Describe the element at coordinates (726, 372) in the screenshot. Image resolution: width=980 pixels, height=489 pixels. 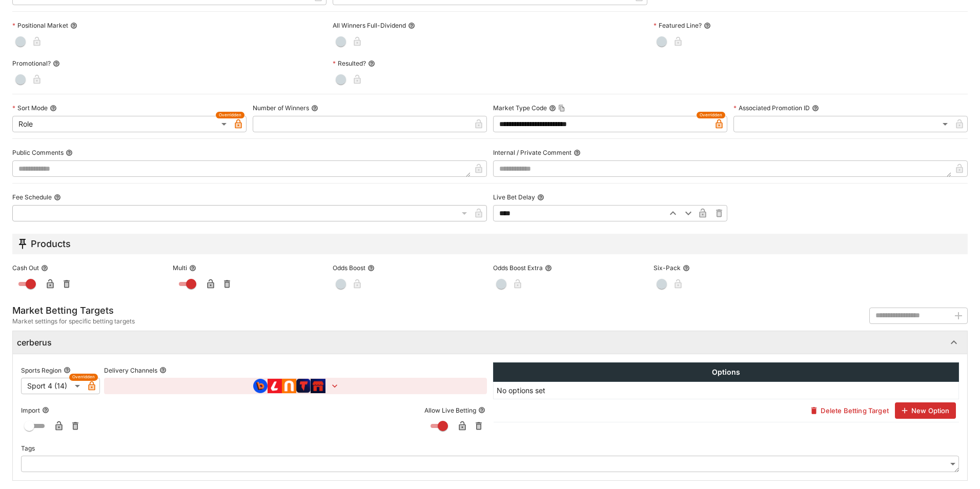
I see `th: Options` at that location.